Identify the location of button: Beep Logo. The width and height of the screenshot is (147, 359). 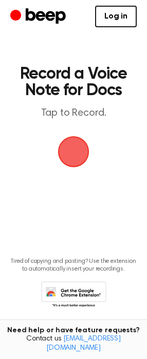
(74, 152).